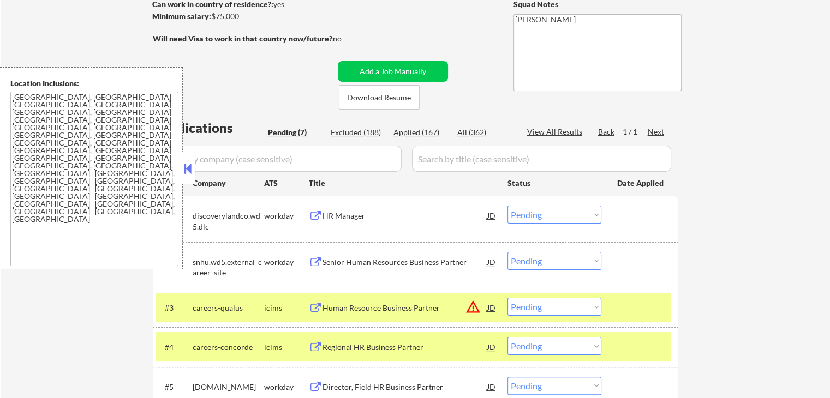 This screenshot has height=398, width=830. What do you see at coordinates (228, 308) in the screenshot?
I see `div: careers-qualus` at bounding box center [228, 308].